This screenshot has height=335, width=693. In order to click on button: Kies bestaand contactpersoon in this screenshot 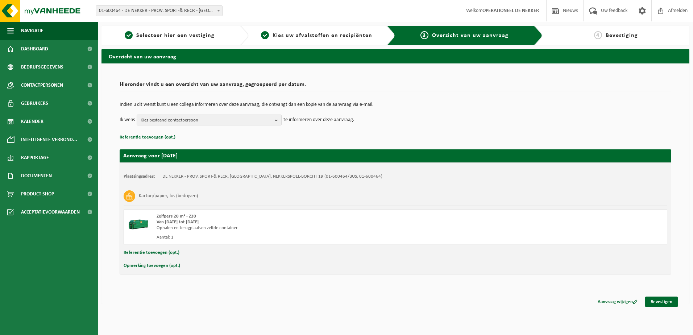, I will do `click(209, 120)`.